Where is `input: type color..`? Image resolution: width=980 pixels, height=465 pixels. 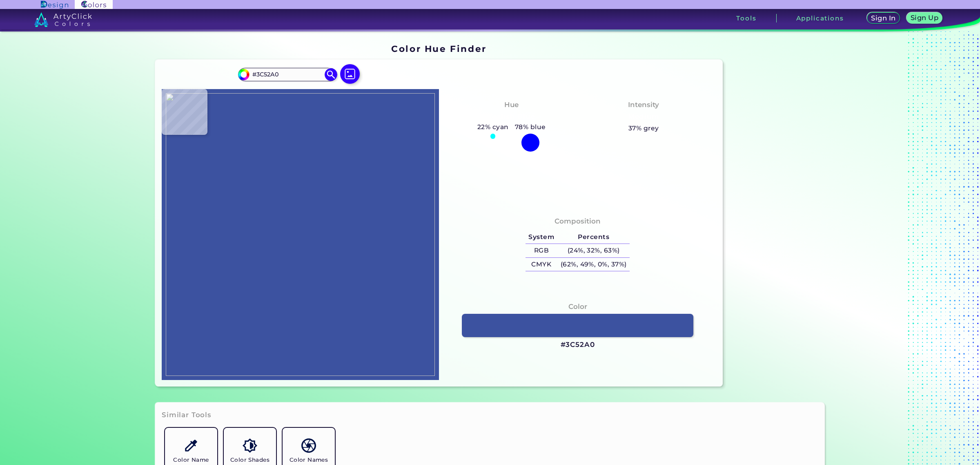 input: type color.. is located at coordinates (287, 75).